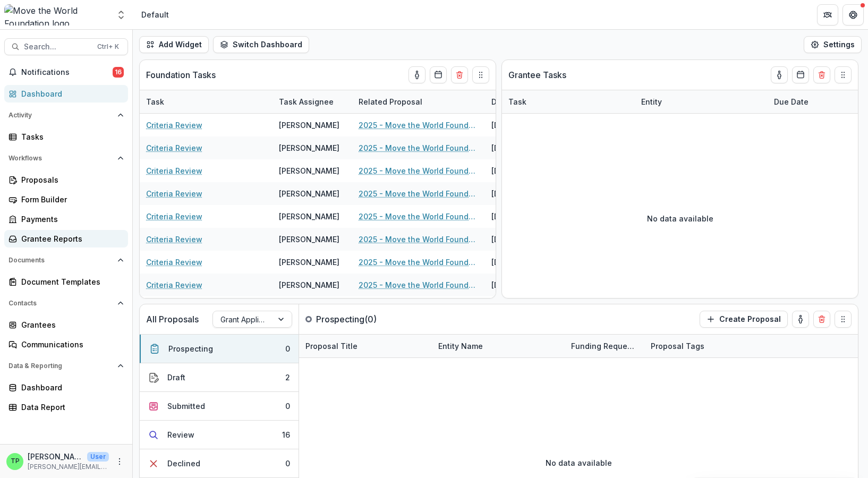 The image size is (868, 478). I want to click on a: Form Builder, so click(66, 200).